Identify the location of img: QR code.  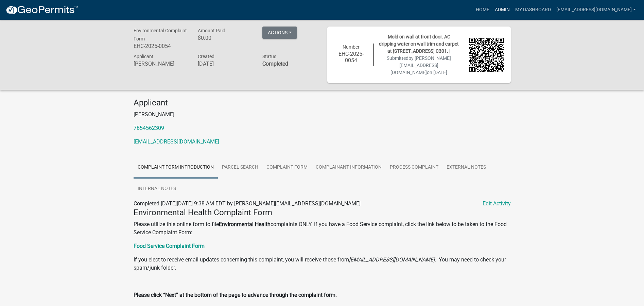
(486, 55).